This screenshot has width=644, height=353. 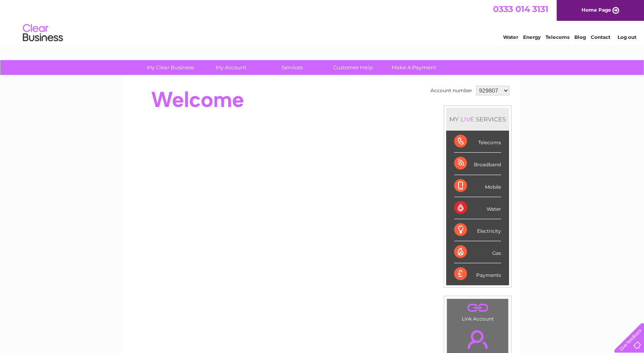 What do you see at coordinates (532, 37) in the screenshot?
I see `a: Energy` at bounding box center [532, 37].